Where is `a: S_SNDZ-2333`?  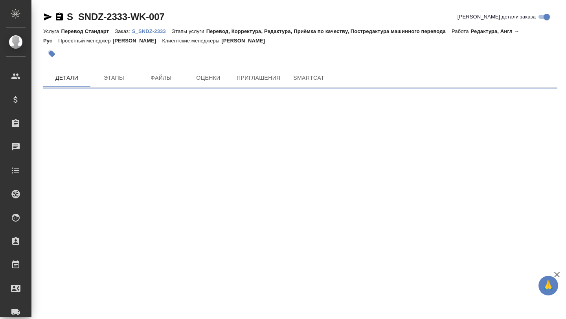 a: S_SNDZ-2333 is located at coordinates (152, 31).